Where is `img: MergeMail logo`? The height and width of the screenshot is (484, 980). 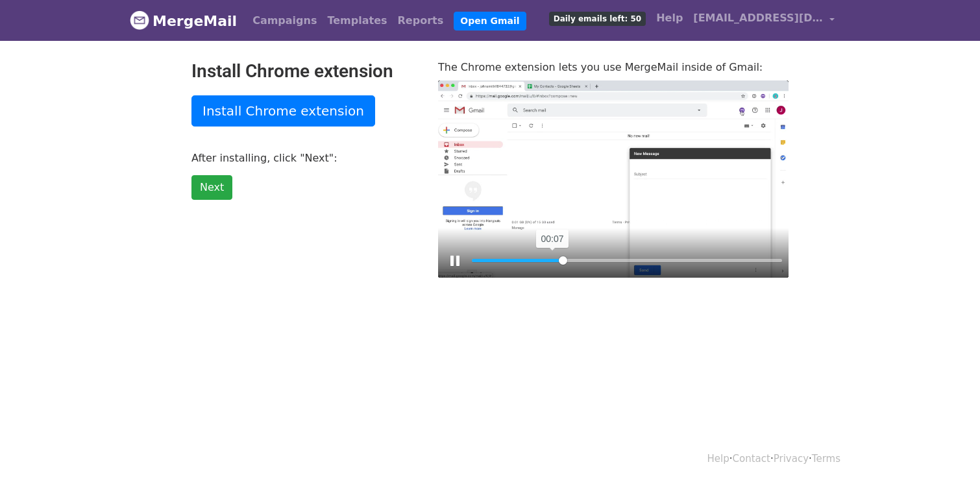
img: MergeMail logo is located at coordinates (139, 20).